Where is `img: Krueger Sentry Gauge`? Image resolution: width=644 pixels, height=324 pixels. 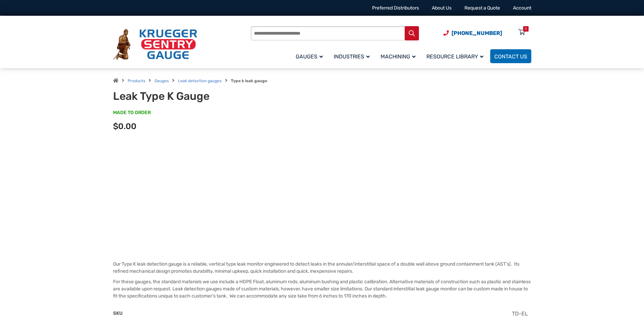 img: Krueger Sentry Gauge is located at coordinates (155, 44).